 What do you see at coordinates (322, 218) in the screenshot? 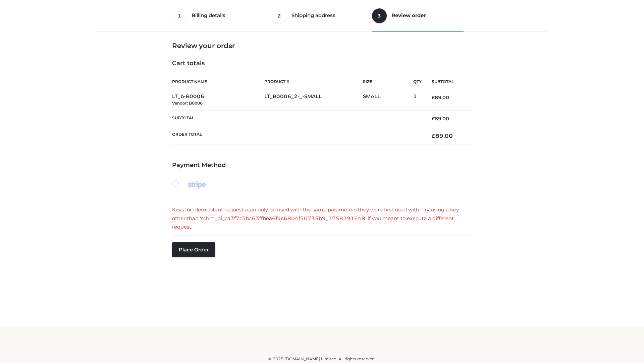
I see `div: Keys for idempotent requests can only be used with the same parameters they were first used with....` at bounding box center [322, 218].